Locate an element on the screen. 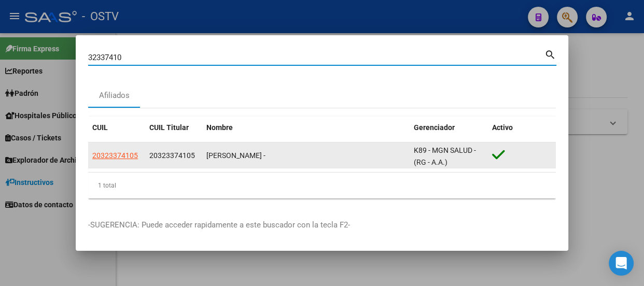 The height and width of the screenshot is (286, 644). mat-icon: search is located at coordinates (550, 54).